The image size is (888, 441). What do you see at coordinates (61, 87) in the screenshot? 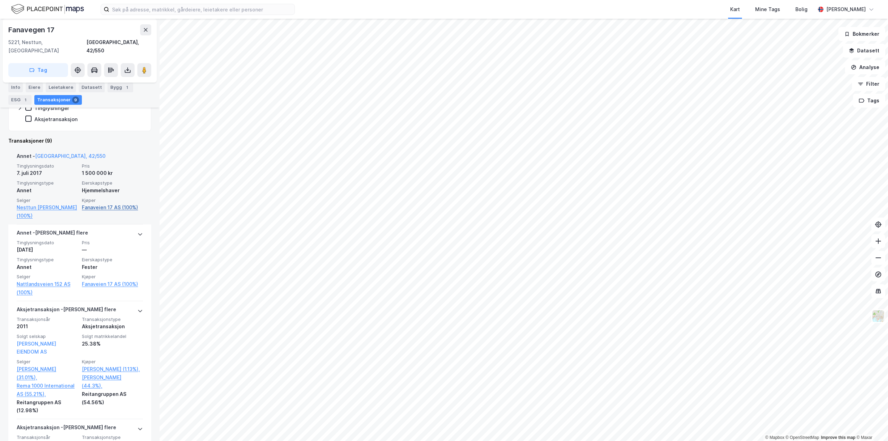
I see `div: Leietakere` at bounding box center [61, 87].